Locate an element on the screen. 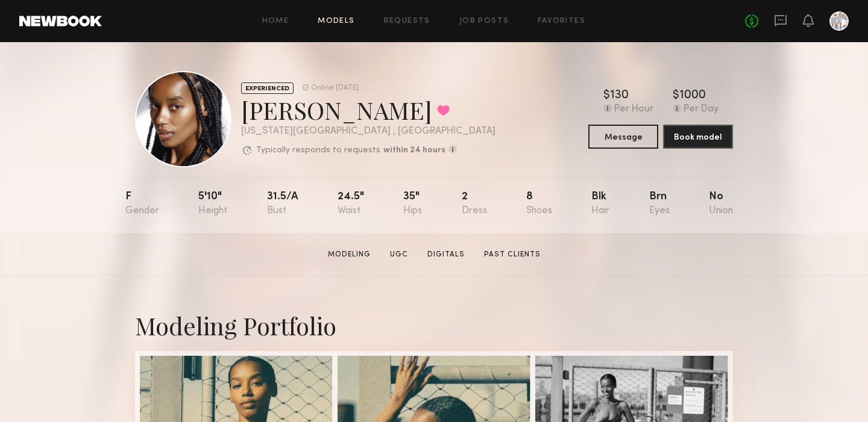 Image resolution: width=868 pixels, height=422 pixels. a: Digitals is located at coordinates (446, 255).